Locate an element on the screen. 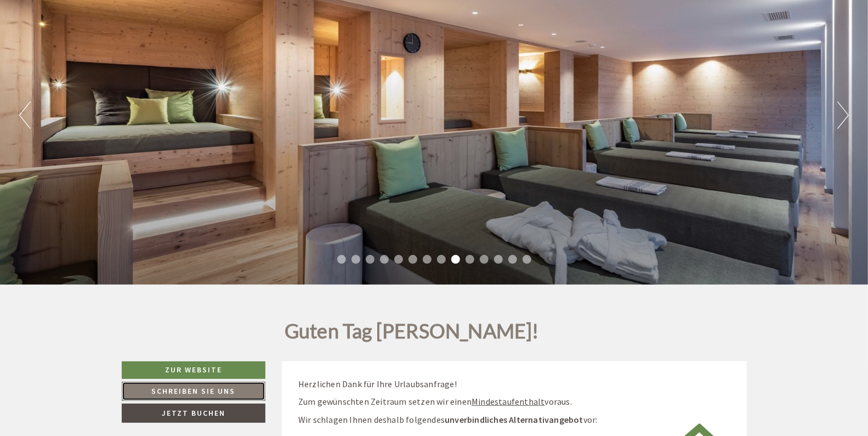  u: Mindestaufenthalt is located at coordinates (508, 401).